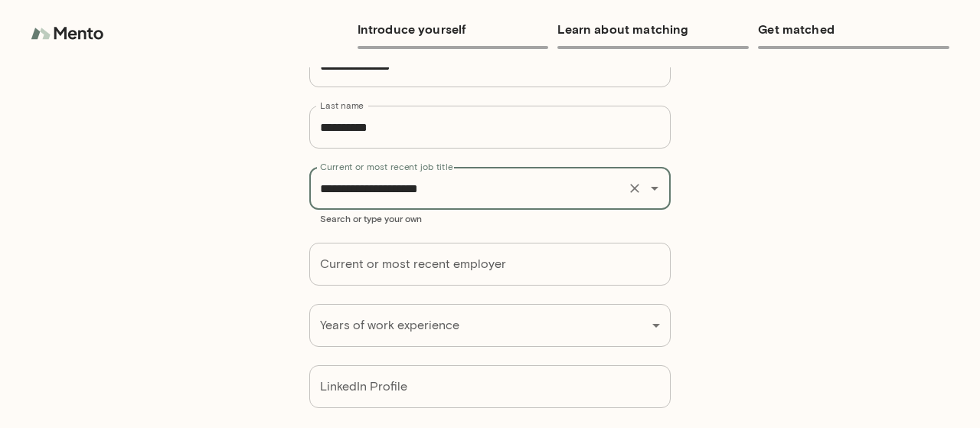 The image size is (980, 428). Describe the element at coordinates (453, 29) in the screenshot. I see `h6: Introduce yourself` at that location.